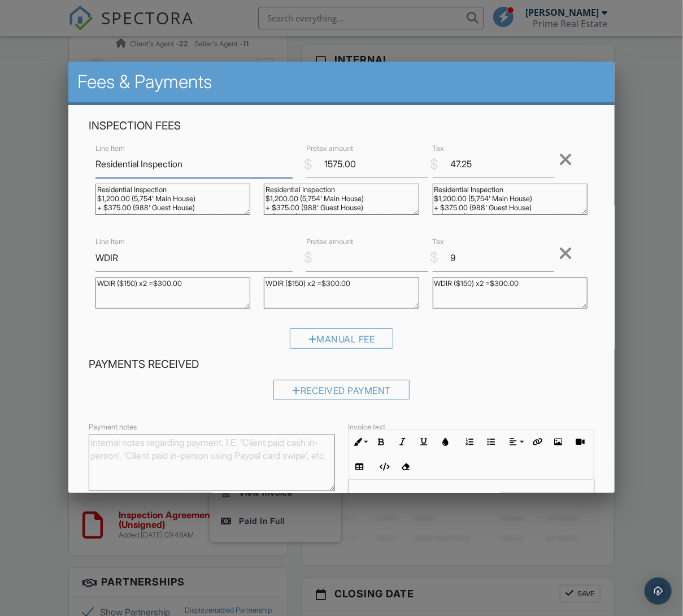 Image resolution: width=683 pixels, height=616 pixels. I want to click on button: Insert Image (⌘P), so click(558, 442).